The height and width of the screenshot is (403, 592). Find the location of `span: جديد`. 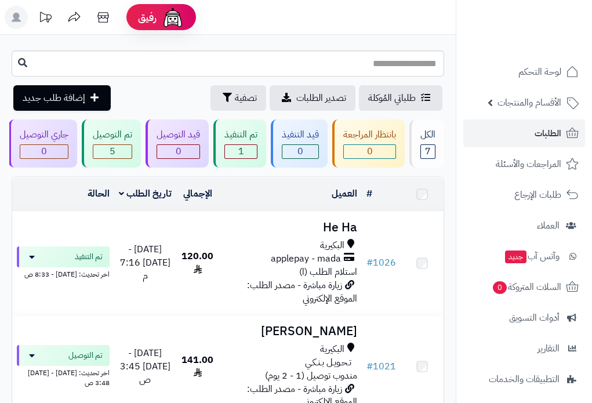

span: جديد is located at coordinates (516, 257).